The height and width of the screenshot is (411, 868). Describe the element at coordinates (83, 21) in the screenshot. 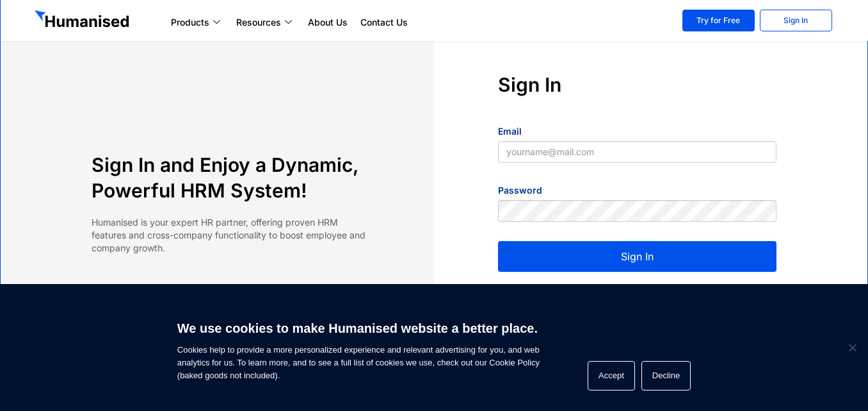

I see `img: GetHumanised Logo` at that location.